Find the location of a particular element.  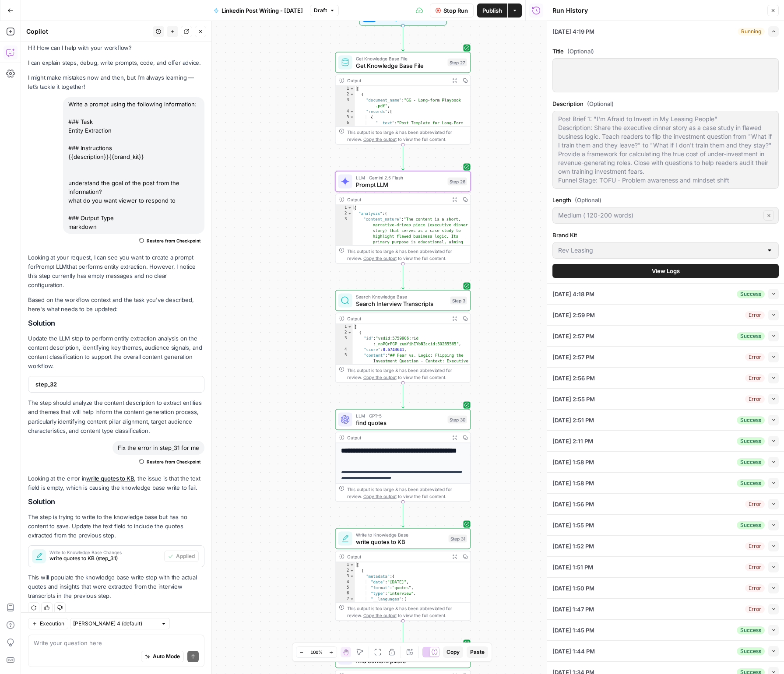

g: Edge from start to step_27 is located at coordinates (403, 39).